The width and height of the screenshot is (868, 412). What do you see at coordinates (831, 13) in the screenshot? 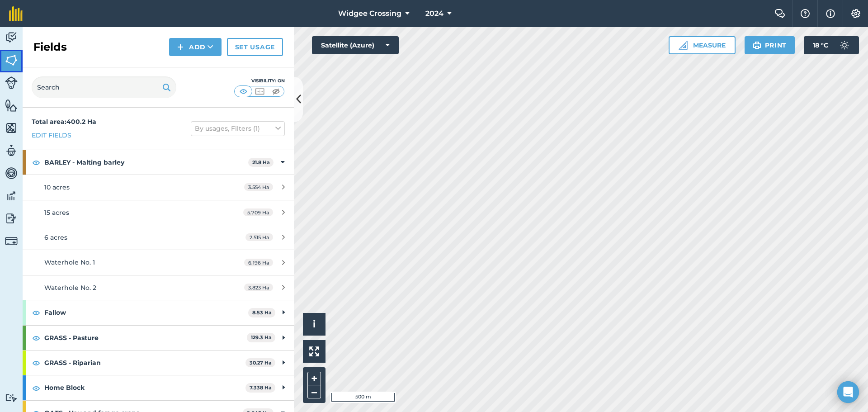
I see `img: svg+xml;base64,PHN2ZyB4bWxucz0iaHR0cDovL3d3dy53My5vcmcvMjAwMC9zdmciIHdpZHRoPSIxNyIgaGVpZ2h0PSIxNy...` at bounding box center [831, 13].